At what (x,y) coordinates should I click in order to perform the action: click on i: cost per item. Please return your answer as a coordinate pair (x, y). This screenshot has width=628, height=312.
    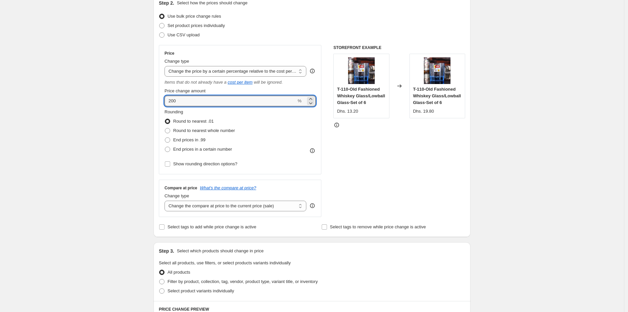
    Looking at the image, I should click on (240, 82).